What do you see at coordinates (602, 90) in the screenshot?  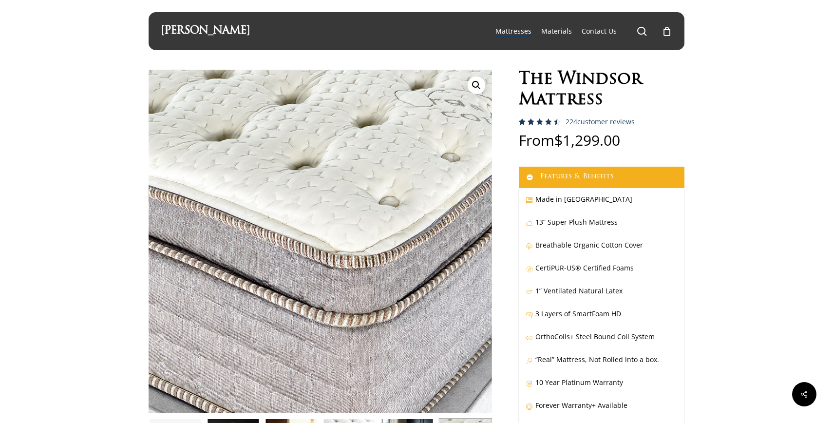 I see `h1: The Windsor Mattress` at bounding box center [602, 90].